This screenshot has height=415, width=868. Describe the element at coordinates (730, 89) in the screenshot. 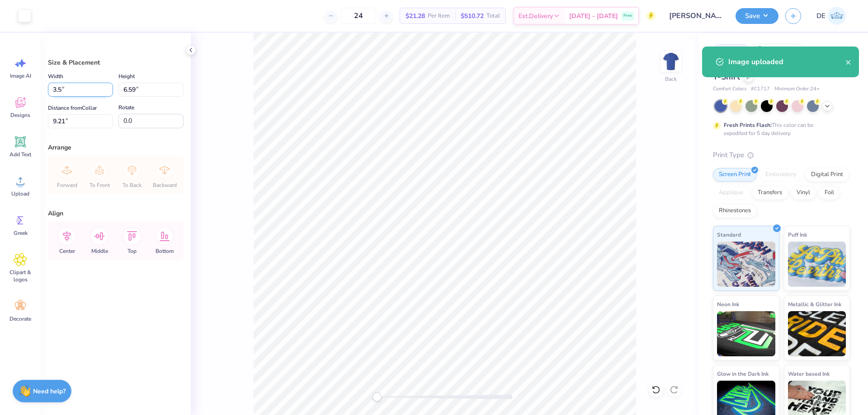

I see `span: Comfort Colors` at that location.